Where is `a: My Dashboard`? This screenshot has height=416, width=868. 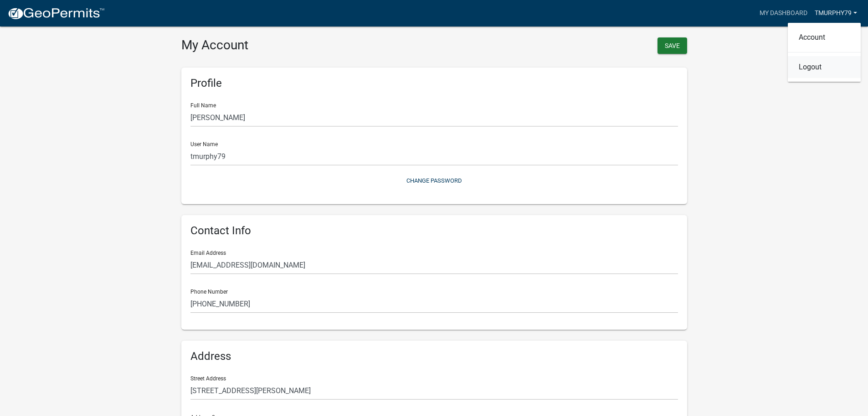
a: My Dashboard is located at coordinates (784, 14).